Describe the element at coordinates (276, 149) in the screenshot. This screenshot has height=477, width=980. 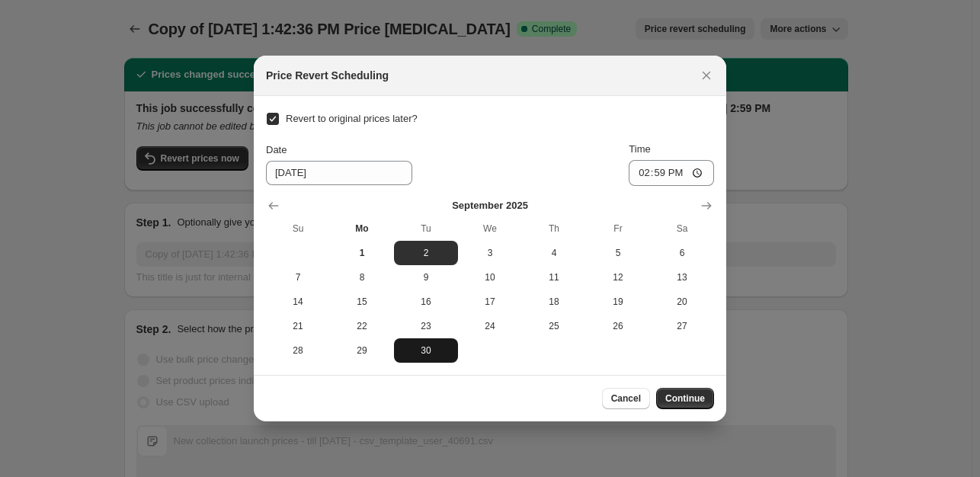
I see `span: Date` at that location.